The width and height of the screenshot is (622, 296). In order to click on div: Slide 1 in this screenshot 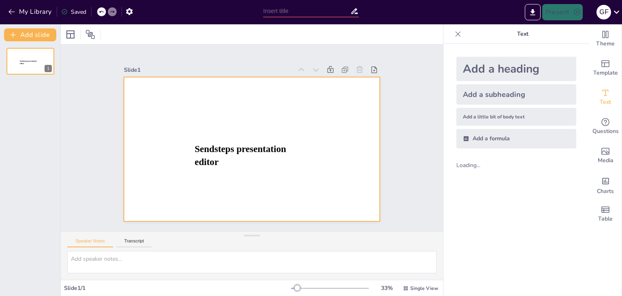, I will do `click(208, 70)`.